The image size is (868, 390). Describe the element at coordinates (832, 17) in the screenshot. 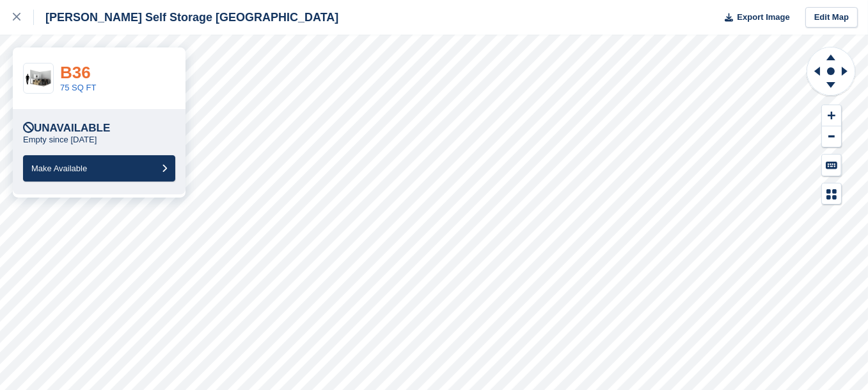

I see `a: Edit Map` at that location.